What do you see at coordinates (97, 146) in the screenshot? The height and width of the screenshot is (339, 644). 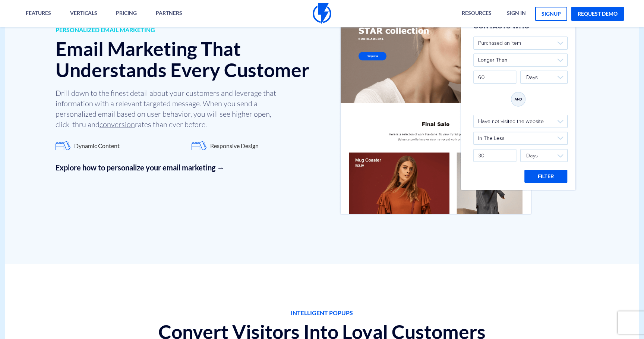 I see `span: Dynamic Content` at bounding box center [97, 146].